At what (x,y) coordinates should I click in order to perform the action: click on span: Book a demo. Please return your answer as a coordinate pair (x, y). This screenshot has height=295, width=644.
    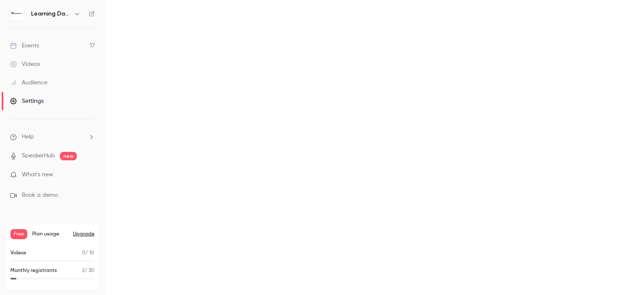
    Looking at the image, I should click on (39, 195).